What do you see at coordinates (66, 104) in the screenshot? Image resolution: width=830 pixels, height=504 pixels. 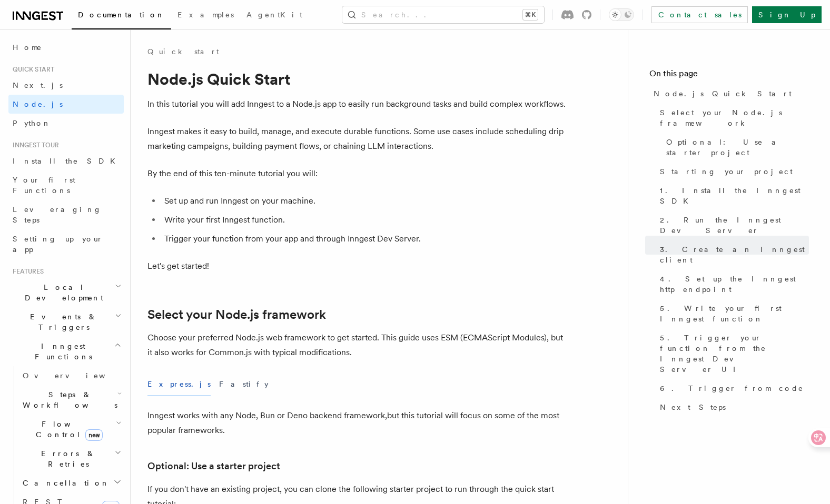 I see `a: Node.js` at bounding box center [66, 104].